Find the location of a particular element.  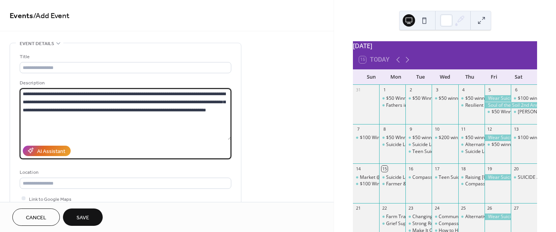

div: $50 winner Dan Skatrud is located at coordinates (471, 98).